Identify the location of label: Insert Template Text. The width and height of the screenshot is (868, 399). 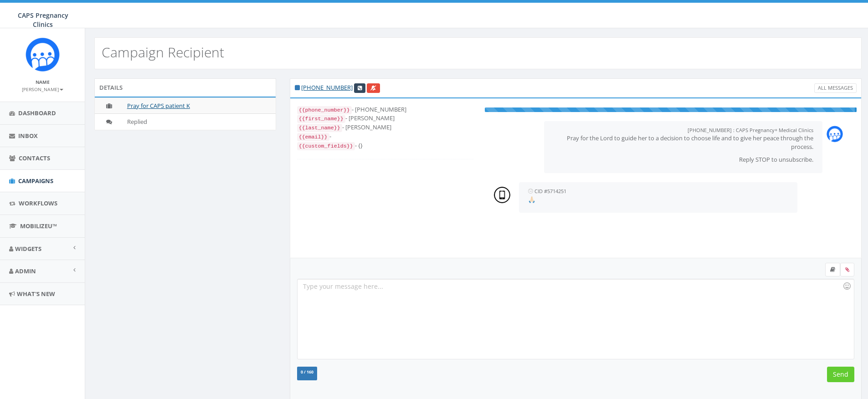
(832, 270).